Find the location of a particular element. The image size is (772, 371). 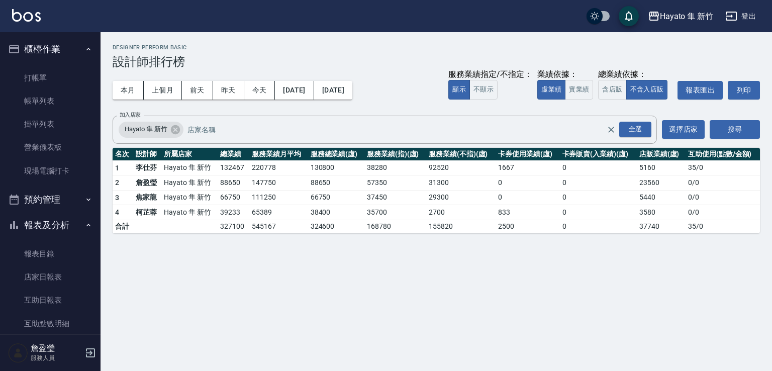

button: 櫃檯作業 is located at coordinates (50, 49).